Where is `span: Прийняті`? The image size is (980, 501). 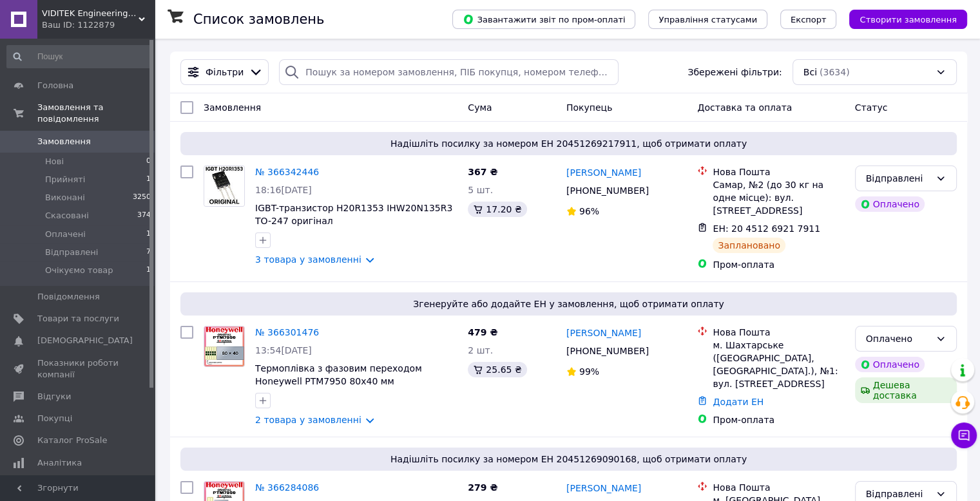
span: Прийняті is located at coordinates (65, 180).